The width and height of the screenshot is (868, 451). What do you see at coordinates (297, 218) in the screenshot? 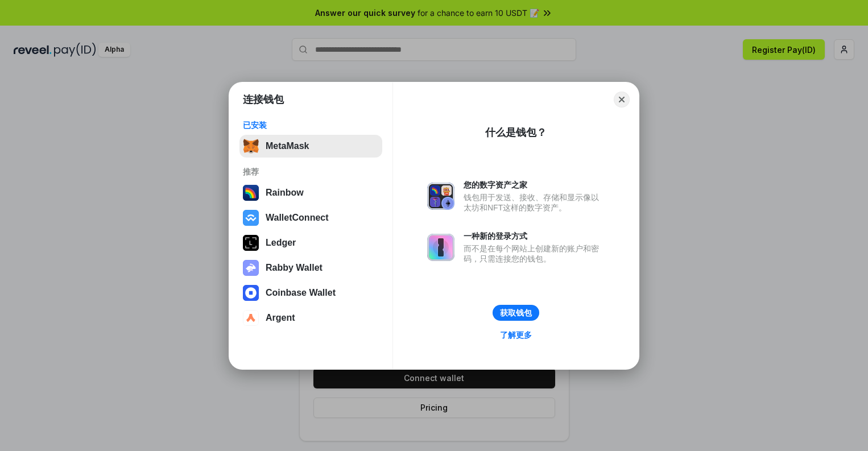
I see `div: WalletConnect` at bounding box center [297, 218].